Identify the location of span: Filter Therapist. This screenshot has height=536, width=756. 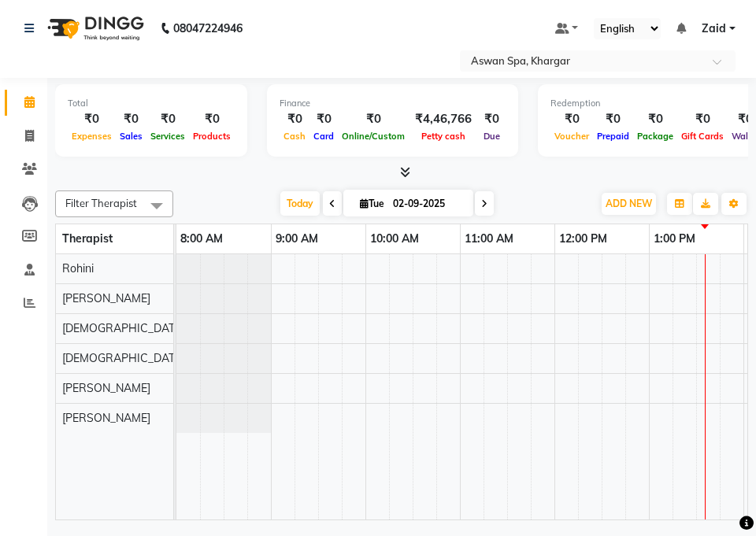
(101, 203).